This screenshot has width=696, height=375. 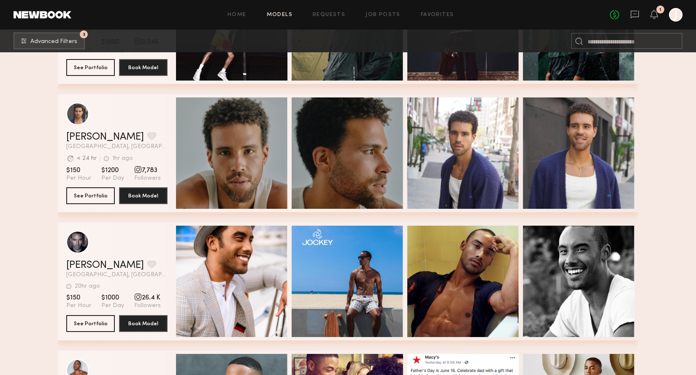 I want to click on span: $1000, so click(x=113, y=298).